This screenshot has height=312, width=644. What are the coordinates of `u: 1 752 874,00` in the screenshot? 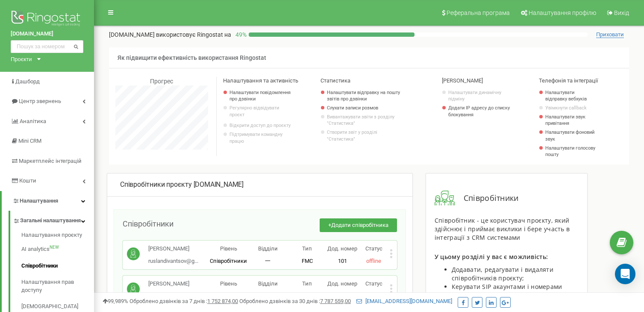 It's located at (223, 301).